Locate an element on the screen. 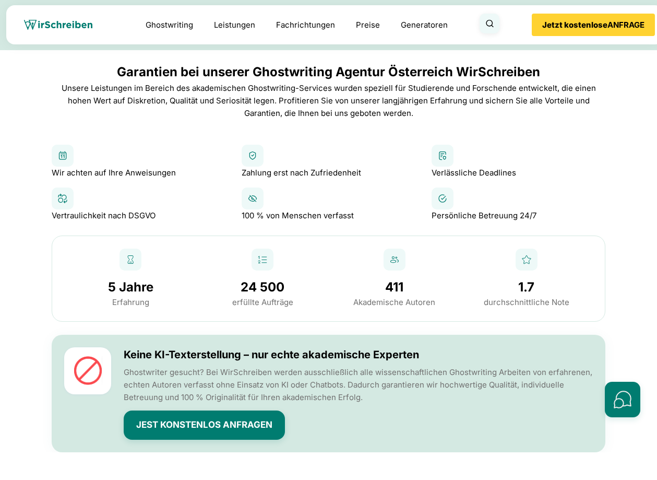 Image resolution: width=657 pixels, height=480 pixels. p: Ghostwriter gesucht? Bei WirSchreiben werden ausschließlich alle wissenschaftlichen Ghostwriting ... is located at coordinates (358, 385).